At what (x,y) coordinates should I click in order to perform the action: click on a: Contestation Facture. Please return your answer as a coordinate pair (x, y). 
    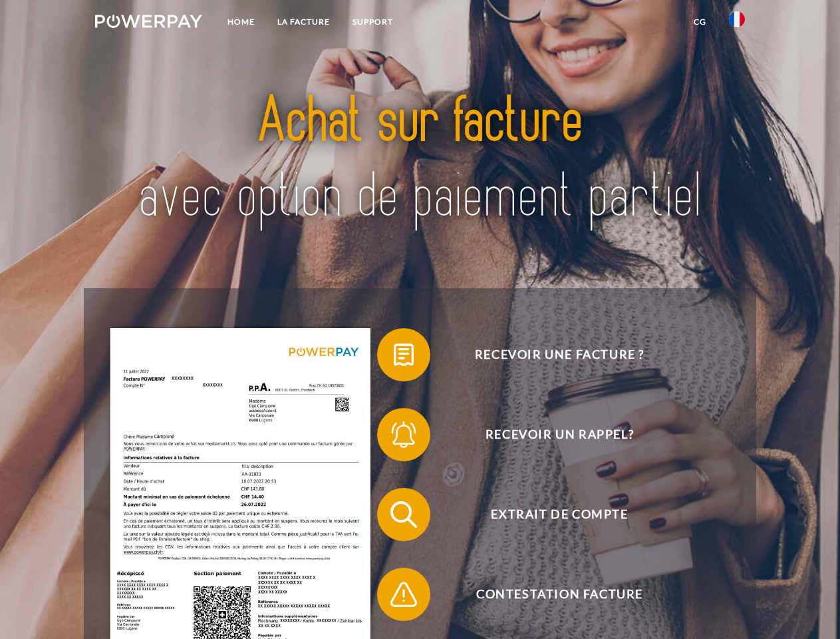
    Looking at the image, I should click on (550, 594).